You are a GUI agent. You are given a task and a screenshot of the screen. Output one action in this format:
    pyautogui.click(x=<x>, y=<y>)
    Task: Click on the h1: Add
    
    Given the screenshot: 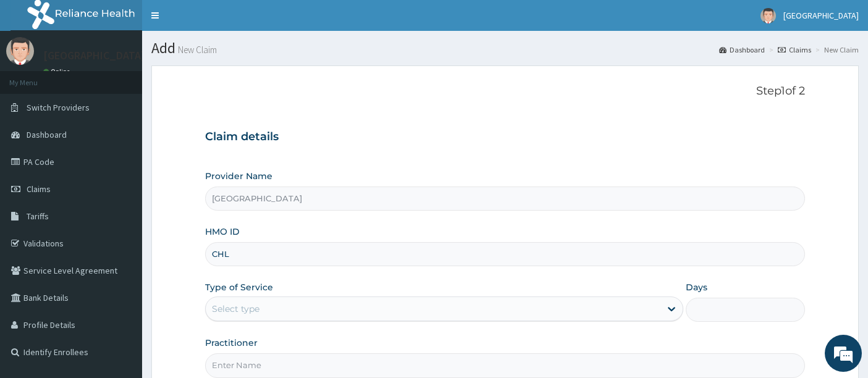 What is the action you would take?
    pyautogui.click(x=505, y=48)
    